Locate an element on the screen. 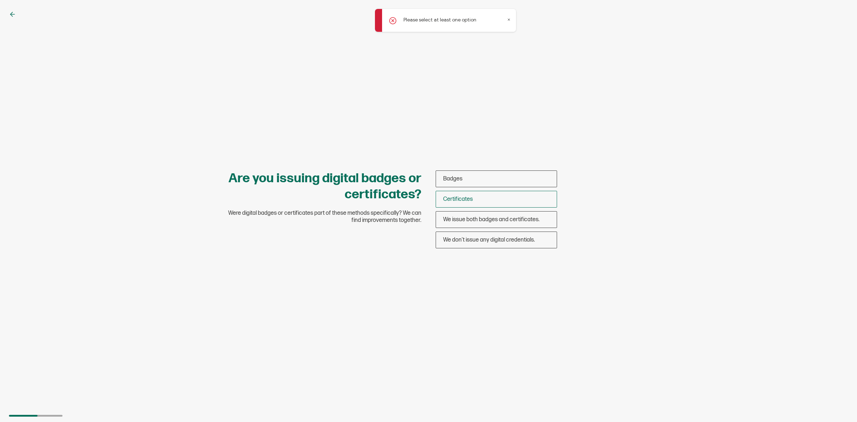 Image resolution: width=857 pixels, height=422 pixels. p: Please select at least one option is located at coordinates (440, 20).